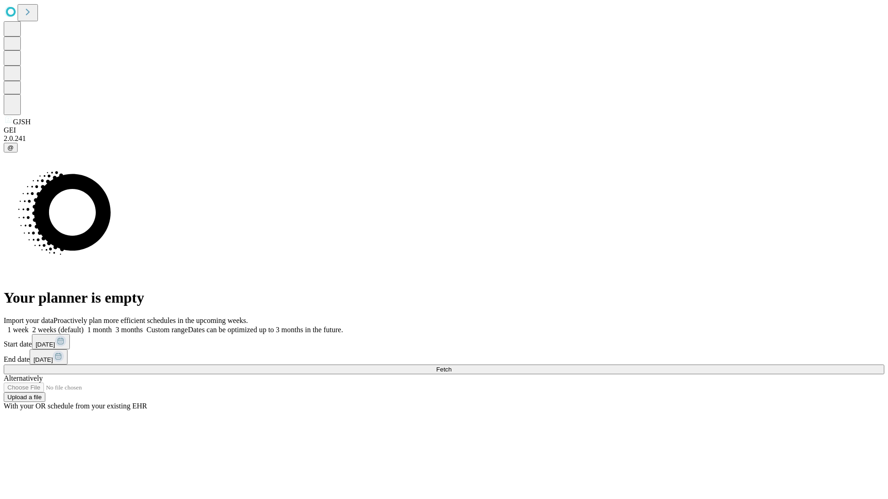 The height and width of the screenshot is (499, 888). Describe the element at coordinates (99, 330) in the screenshot. I see `span: 1 month` at that location.